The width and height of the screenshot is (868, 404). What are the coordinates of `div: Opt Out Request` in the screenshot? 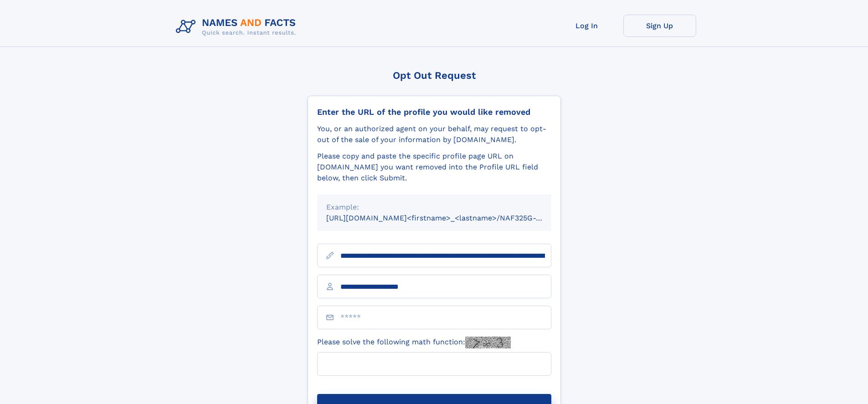 It's located at (434, 75).